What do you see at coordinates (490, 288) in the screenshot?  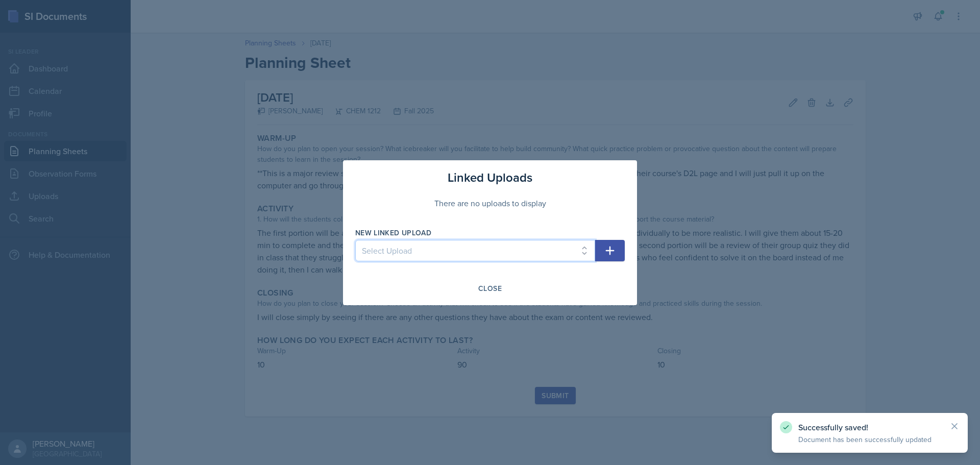 I see `button: Close` at bounding box center [490, 288].